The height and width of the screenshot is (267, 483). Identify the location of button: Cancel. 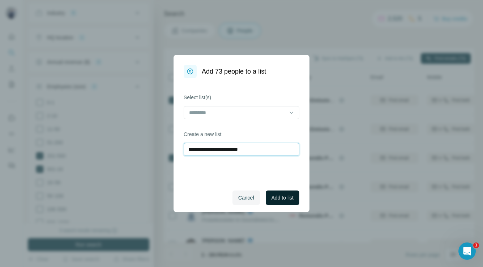
(246, 198).